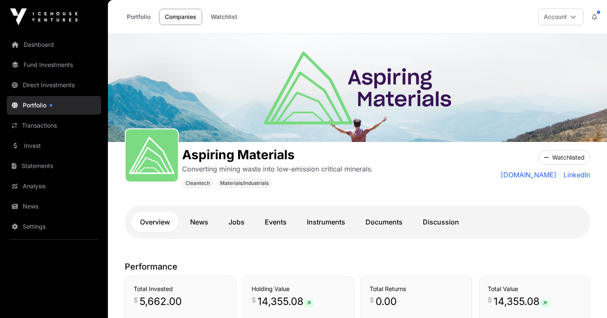  What do you see at coordinates (54, 146) in the screenshot?
I see `a: Invest` at bounding box center [54, 146].